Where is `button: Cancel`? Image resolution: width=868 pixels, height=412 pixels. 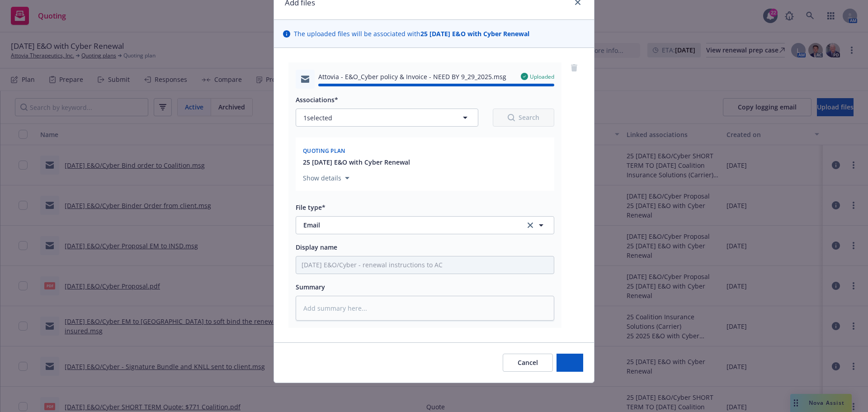 button: Cancel is located at coordinates (528, 363).